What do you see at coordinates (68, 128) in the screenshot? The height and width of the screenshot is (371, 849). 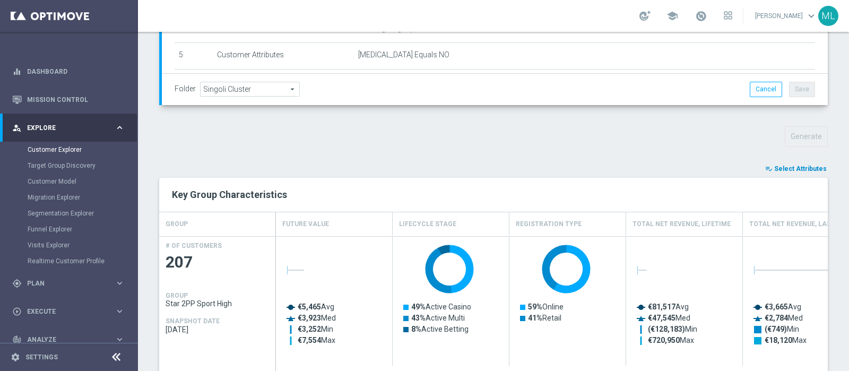 I see `button: person_search Explore keyboard_arrow_right` at bounding box center [68, 128].